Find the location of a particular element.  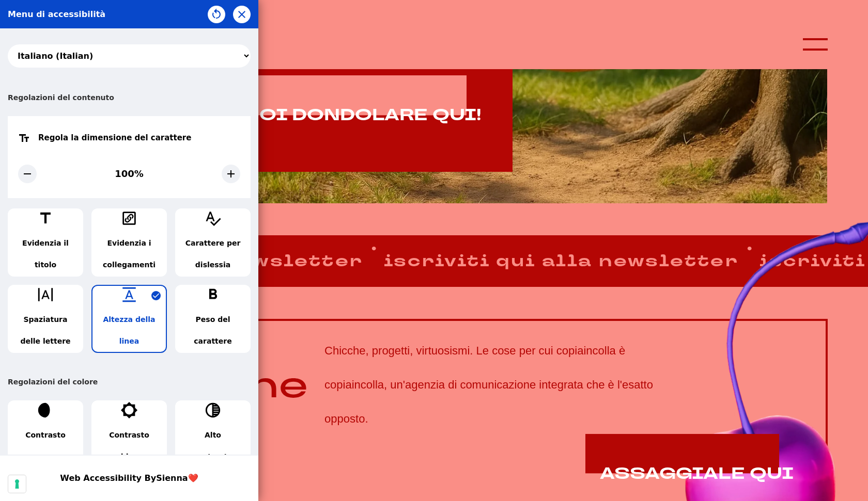

button: Evidenzia i collegamenti is located at coordinates (129, 242).